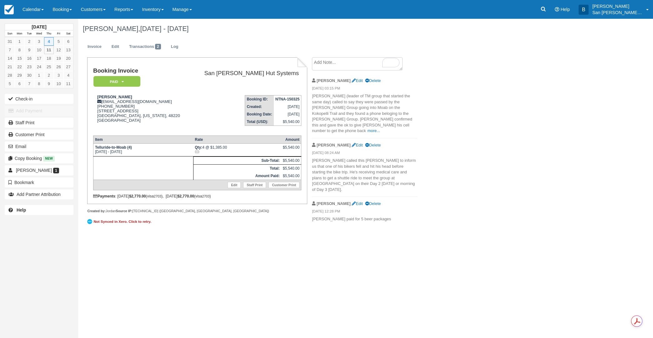  What do you see at coordinates (68, 75) in the screenshot?
I see `a: 4` at bounding box center [68, 75].